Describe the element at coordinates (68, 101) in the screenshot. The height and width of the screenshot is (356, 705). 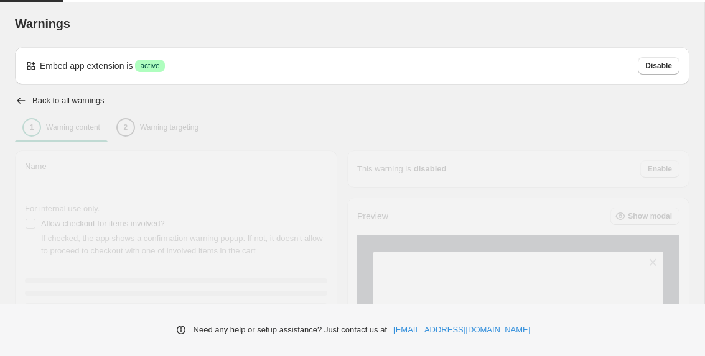
I see `h2: Back to all warnings` at that location.